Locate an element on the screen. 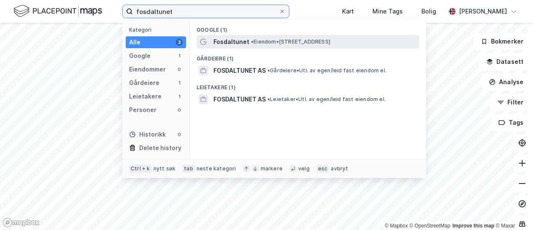 The height and width of the screenshot is (230, 534). div: Gårdeiere is located at coordinates (144, 83).